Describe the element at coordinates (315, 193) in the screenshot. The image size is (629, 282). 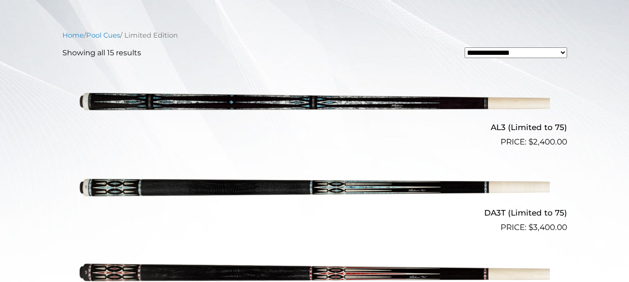
I see `a: DA3T (Limited to 75) $3,400.00` at that location.